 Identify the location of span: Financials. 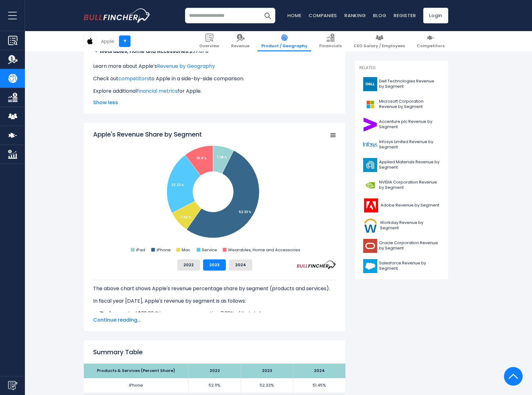
(330, 46).